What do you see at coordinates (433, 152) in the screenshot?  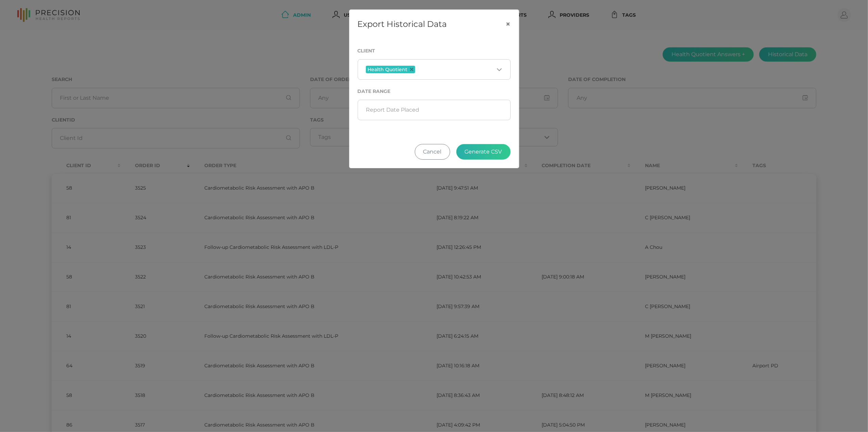 I see `button: Cancel` at bounding box center [433, 152].